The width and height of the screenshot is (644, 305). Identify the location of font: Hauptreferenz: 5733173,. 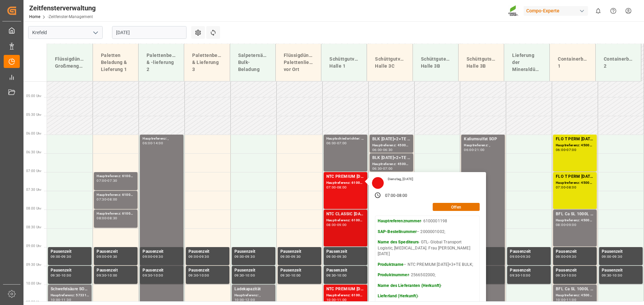
(71, 295).